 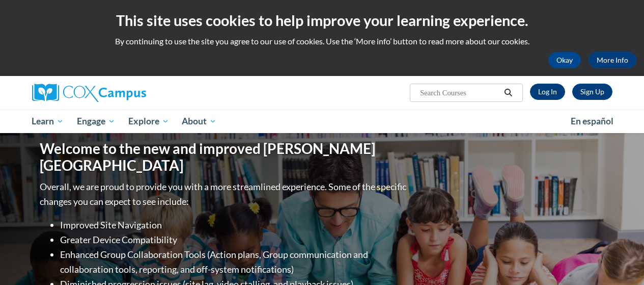 What do you see at coordinates (199, 122) in the screenshot?
I see `a: About` at bounding box center [199, 122].